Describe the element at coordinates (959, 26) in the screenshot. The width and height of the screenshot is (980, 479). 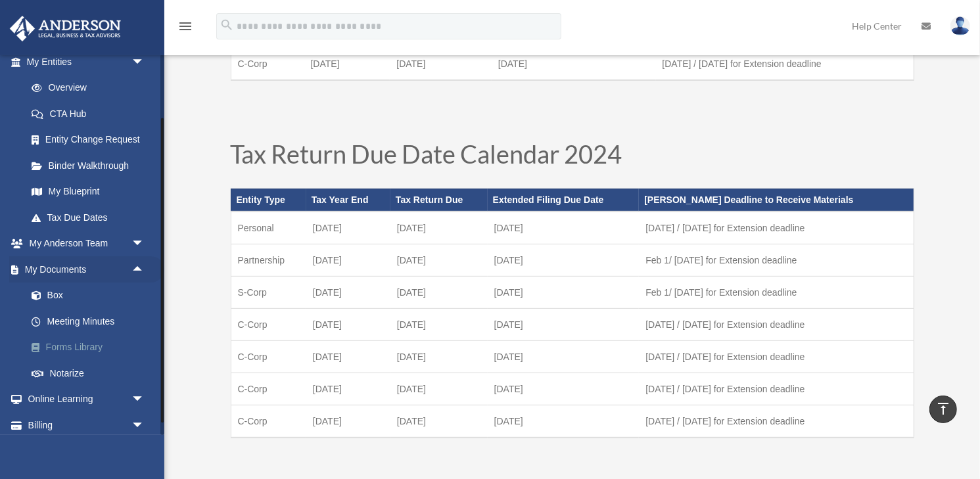
I see `img: User Pic` at that location.